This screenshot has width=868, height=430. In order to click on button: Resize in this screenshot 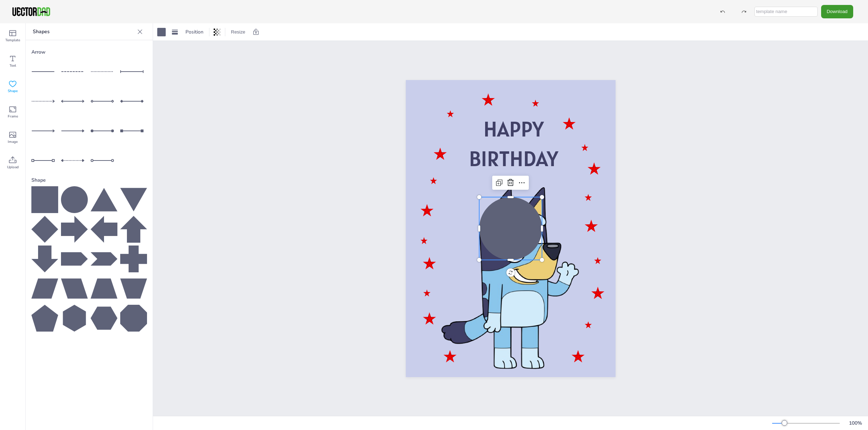, I will do `click(238, 32)`.